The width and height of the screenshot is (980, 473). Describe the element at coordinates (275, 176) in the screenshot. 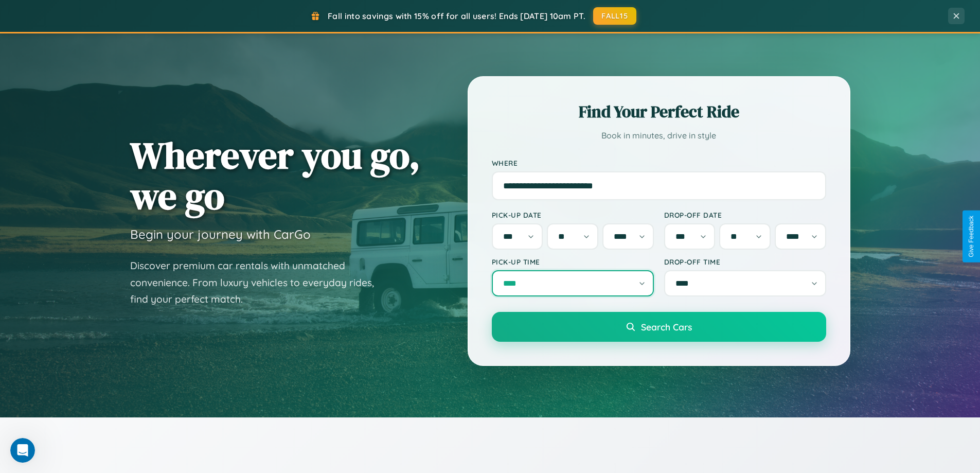

I see `h1: Wherever you go, we go` at that location.